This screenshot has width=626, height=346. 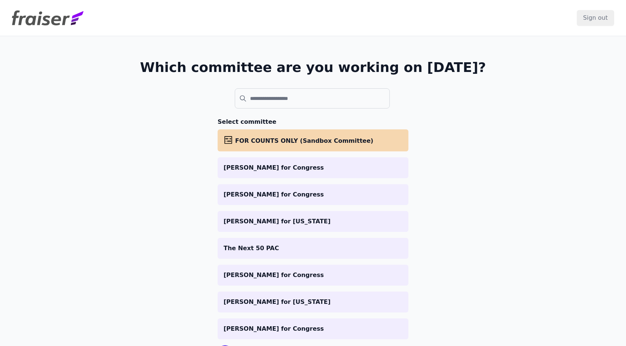 I want to click on img: Fraiser Logo, so click(x=48, y=18).